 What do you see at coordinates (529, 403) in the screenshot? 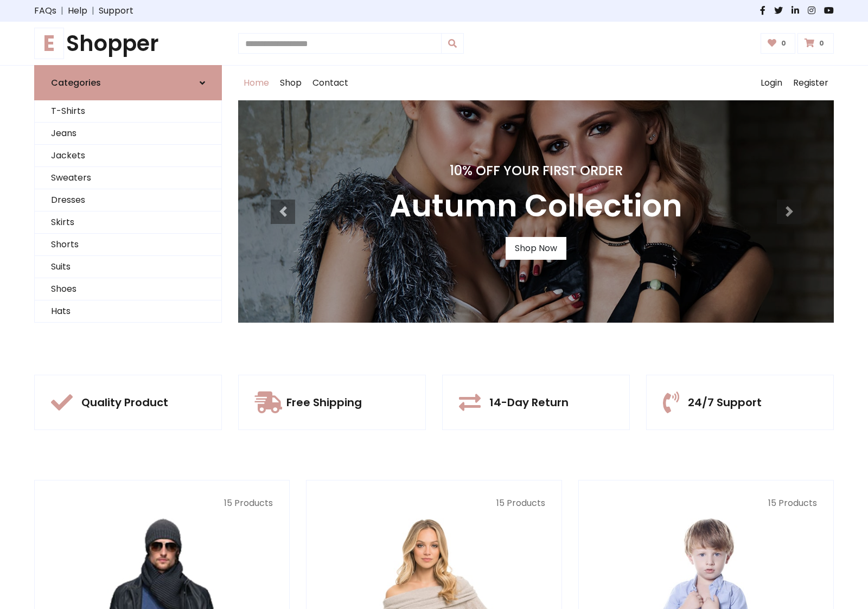
I see `h5: 14-Day Return` at bounding box center [529, 403].